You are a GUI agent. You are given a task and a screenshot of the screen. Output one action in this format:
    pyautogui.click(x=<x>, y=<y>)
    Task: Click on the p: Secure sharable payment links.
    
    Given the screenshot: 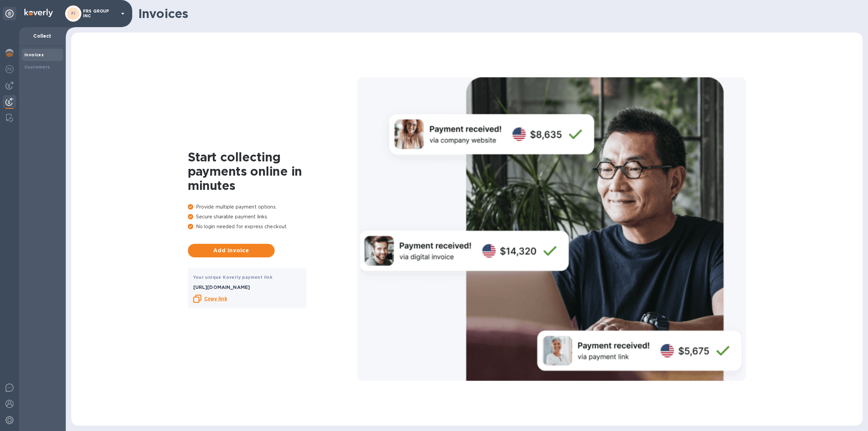 What is the action you would take?
    pyautogui.click(x=272, y=216)
    